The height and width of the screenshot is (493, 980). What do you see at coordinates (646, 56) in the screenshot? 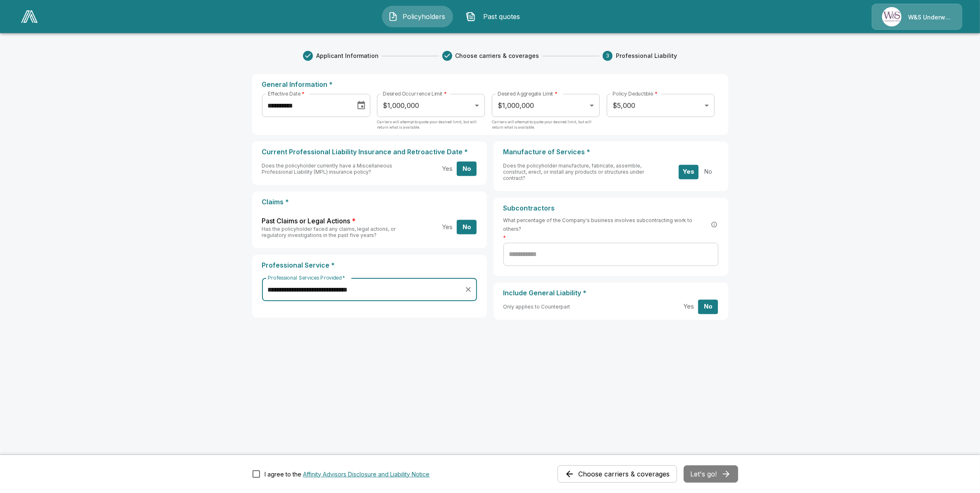
I see `span: Professional Liability` at bounding box center [646, 56].